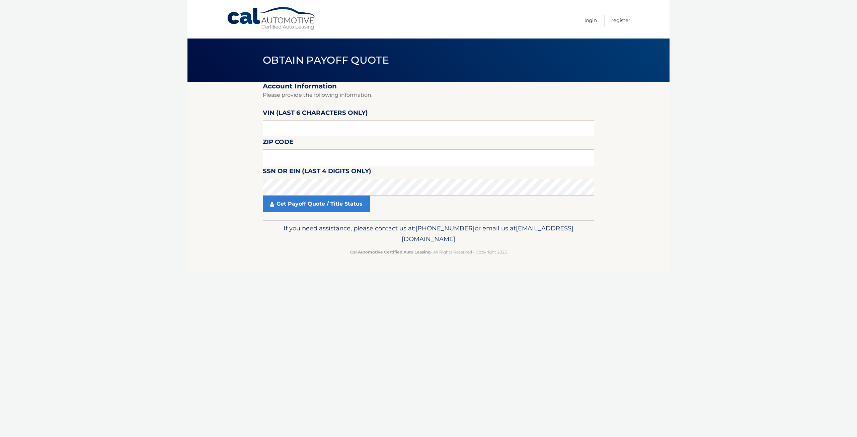  Describe the element at coordinates (428, 234) in the screenshot. I see `p: If you need assistance, please contact us at: or email us at` at that location.